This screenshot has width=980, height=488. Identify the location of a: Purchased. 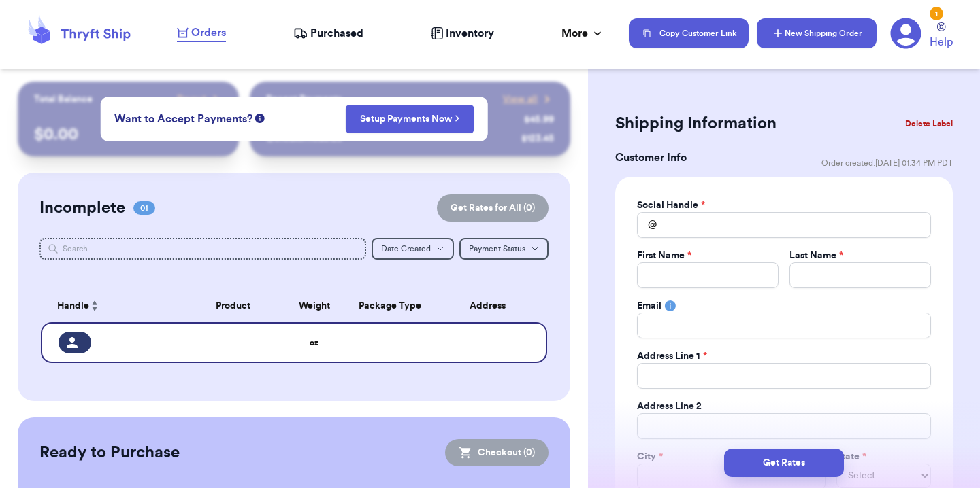
(328, 33).